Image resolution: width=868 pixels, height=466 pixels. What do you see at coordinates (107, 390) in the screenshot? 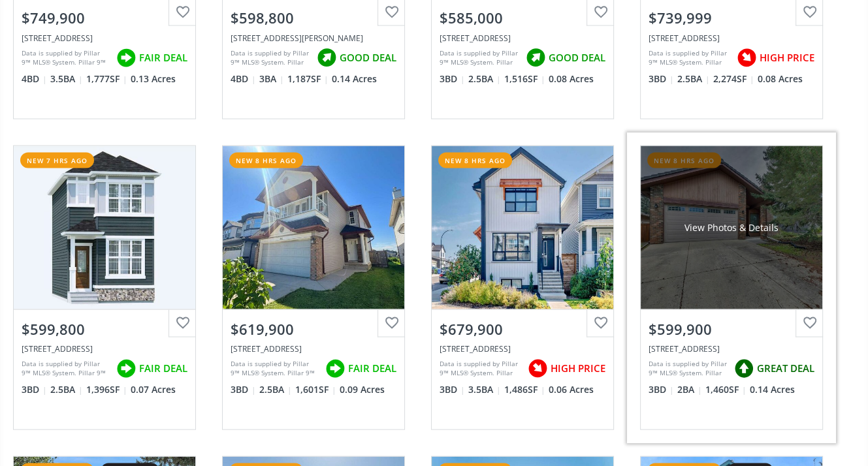
I see `span: 1,396 SF` at bounding box center [107, 390].